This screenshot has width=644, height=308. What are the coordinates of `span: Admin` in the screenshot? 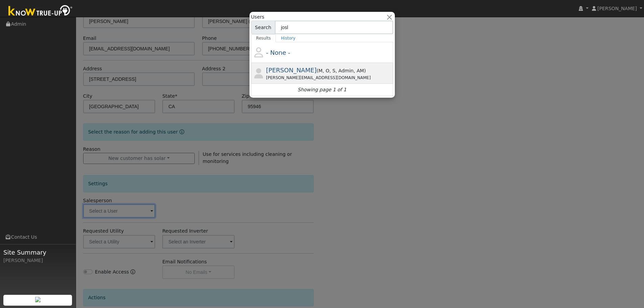 It's located at (344, 71).